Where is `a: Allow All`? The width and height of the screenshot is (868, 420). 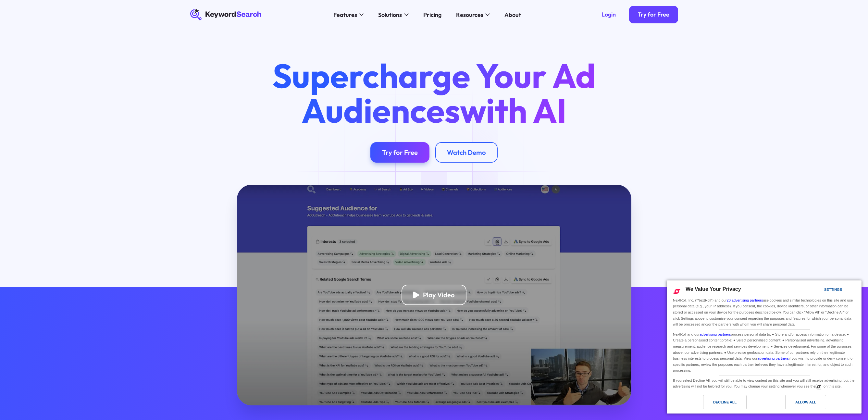 a: Allow All is located at coordinates (810, 403).